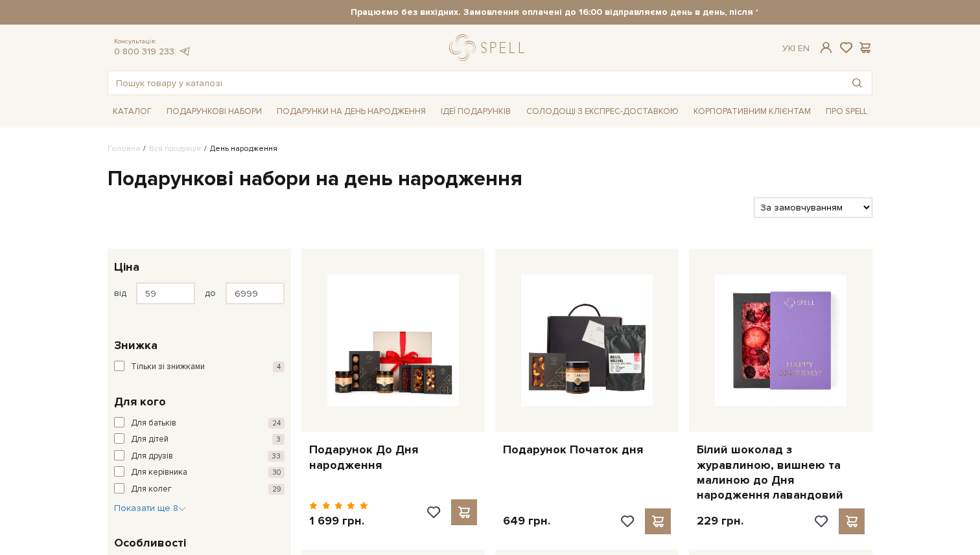  Describe the element at coordinates (135, 345) in the screenshot. I see `span: Знижка` at that location.